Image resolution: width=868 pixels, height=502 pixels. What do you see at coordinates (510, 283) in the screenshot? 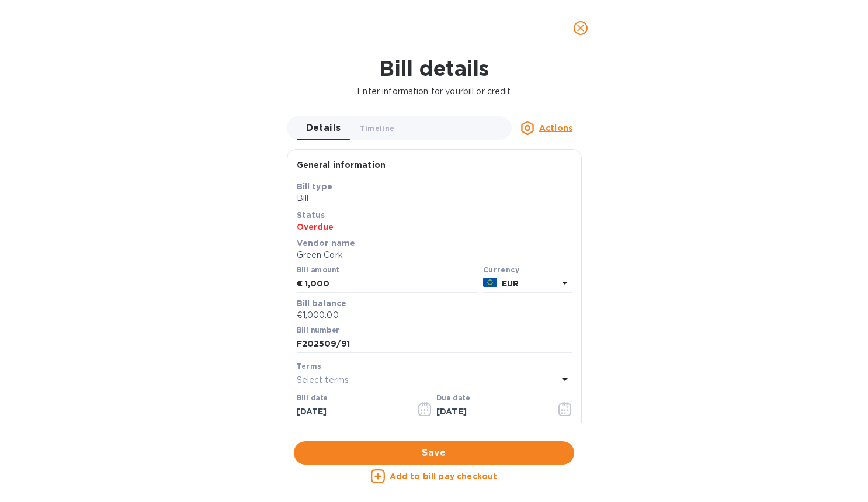
I see `b: EUR` at bounding box center [510, 283].